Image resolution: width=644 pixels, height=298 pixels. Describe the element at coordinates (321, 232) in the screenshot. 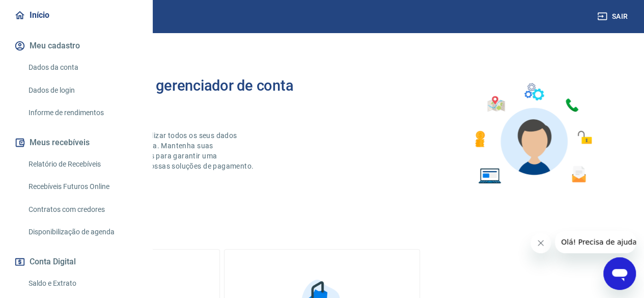

I see `h5: O que deseja fazer hoje?` at that location.